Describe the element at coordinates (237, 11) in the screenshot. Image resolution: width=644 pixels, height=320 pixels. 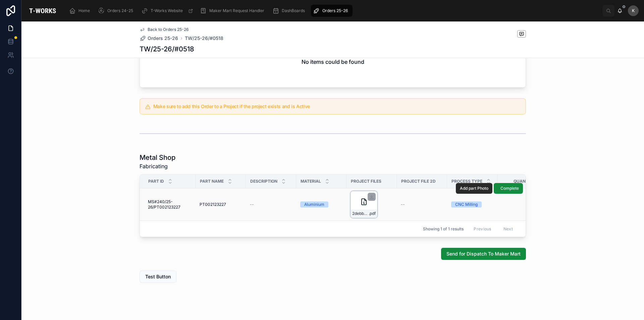
I see `span: Maker Mart Request Handler` at that location.